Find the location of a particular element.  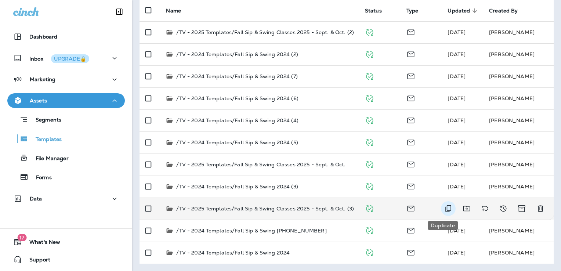

button: Templates is located at coordinates (66, 139).